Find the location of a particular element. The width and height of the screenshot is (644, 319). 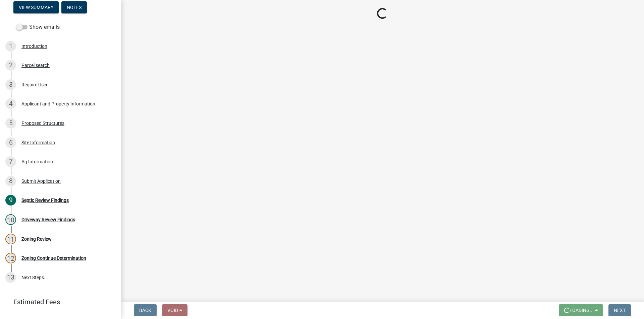

div: Septic Review Findings is located at coordinates (45, 200).